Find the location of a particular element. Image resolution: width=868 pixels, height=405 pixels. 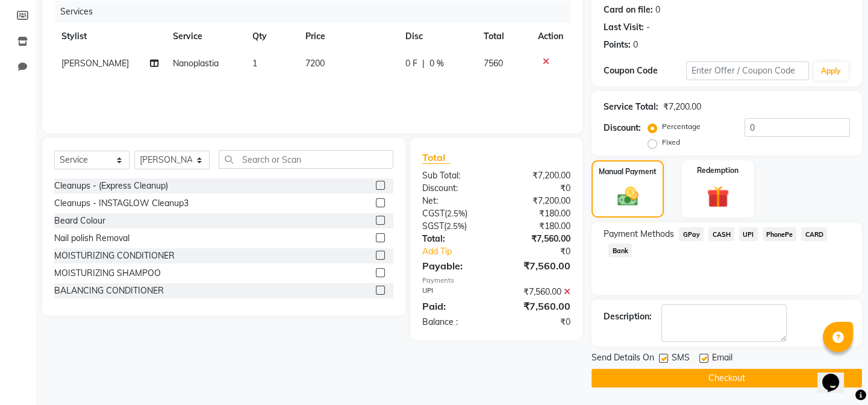

span: PhonePe is located at coordinates (780, 234).